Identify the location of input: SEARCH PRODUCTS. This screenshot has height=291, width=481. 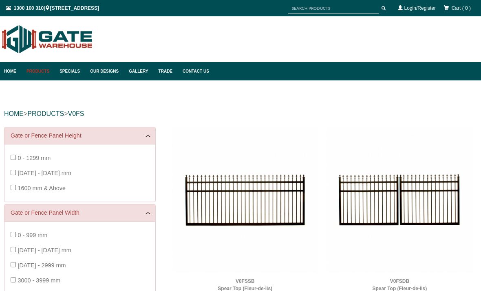
(333, 8).